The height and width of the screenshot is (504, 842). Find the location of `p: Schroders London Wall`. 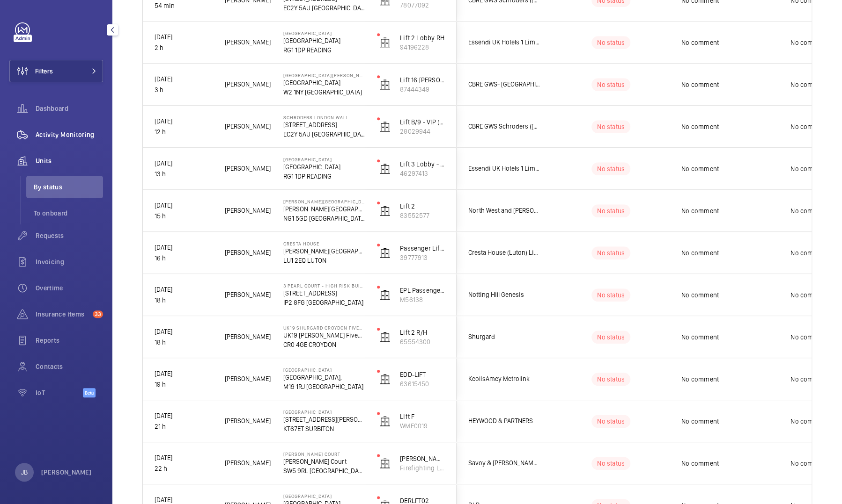

p: Schroders London Wall is located at coordinates (324, 118).